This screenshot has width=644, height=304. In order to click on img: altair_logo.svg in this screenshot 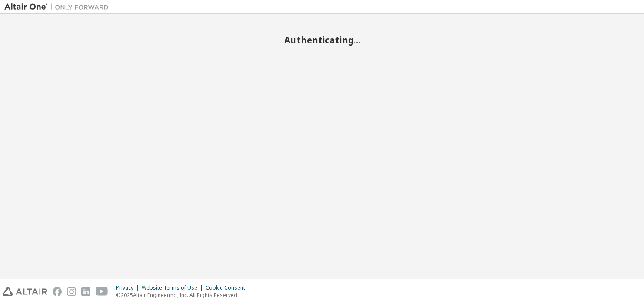, I will do `click(25, 291)`.